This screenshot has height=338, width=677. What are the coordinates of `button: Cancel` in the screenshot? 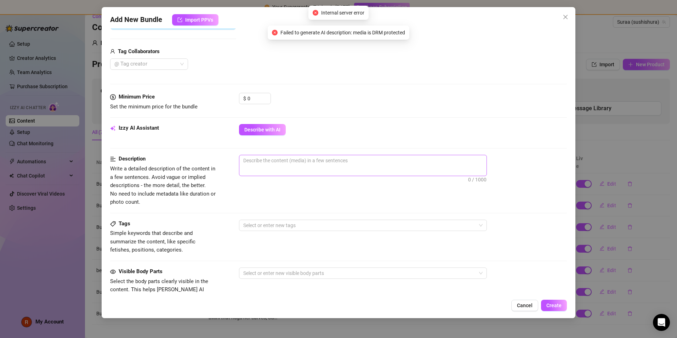 It's located at (525, 305).